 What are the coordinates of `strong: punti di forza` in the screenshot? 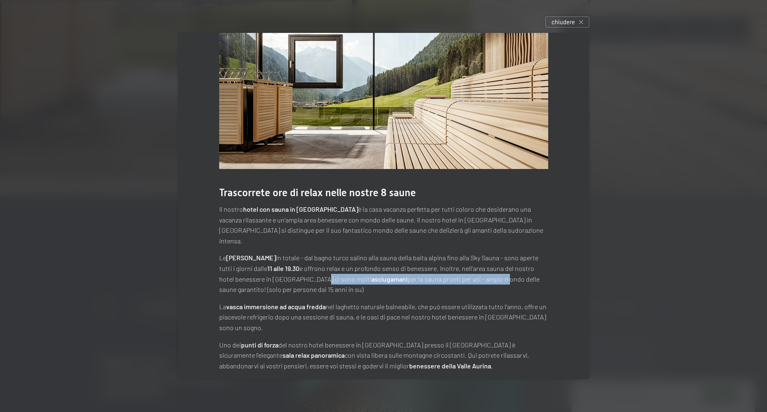 It's located at (259, 345).